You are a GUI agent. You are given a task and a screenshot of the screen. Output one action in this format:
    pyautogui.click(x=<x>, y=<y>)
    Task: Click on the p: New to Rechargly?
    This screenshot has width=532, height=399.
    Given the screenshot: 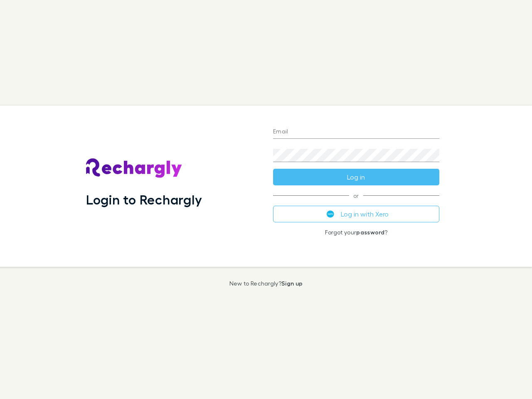 What is the action you would take?
    pyautogui.click(x=266, y=283)
    